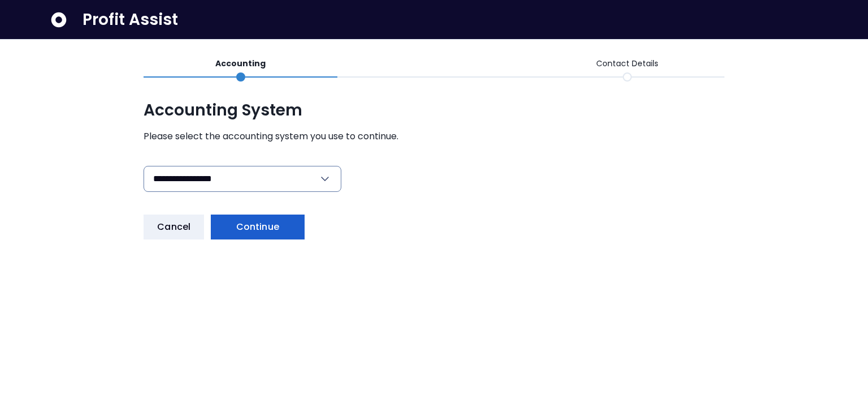  What do you see at coordinates (174, 227) in the screenshot?
I see `button: Cancel` at bounding box center [174, 227].